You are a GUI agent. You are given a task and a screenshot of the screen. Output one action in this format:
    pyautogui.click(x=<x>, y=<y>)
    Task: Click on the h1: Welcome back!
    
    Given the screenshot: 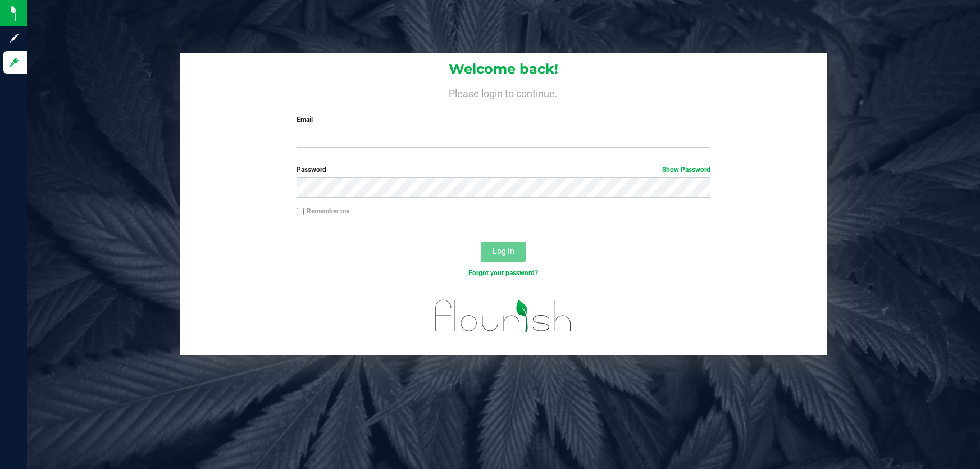 What is the action you would take?
    pyautogui.click(x=503, y=69)
    